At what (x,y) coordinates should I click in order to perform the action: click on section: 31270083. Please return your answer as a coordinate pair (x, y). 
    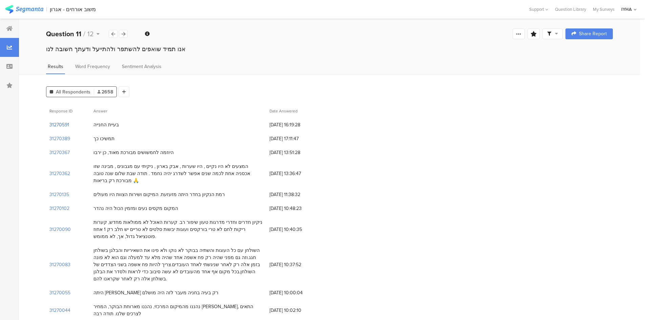
    Looking at the image, I should click on (60, 264).